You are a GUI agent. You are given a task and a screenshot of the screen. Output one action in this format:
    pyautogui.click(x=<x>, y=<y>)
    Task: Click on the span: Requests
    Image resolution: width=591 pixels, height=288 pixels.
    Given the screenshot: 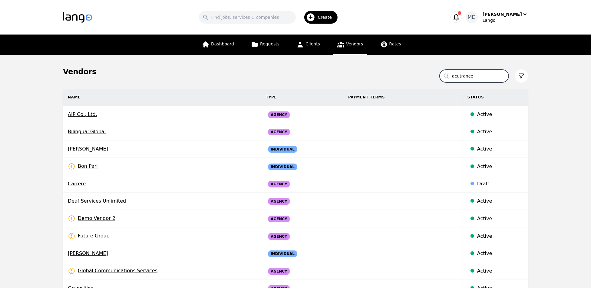 What is the action you would take?
    pyautogui.click(x=270, y=44)
    